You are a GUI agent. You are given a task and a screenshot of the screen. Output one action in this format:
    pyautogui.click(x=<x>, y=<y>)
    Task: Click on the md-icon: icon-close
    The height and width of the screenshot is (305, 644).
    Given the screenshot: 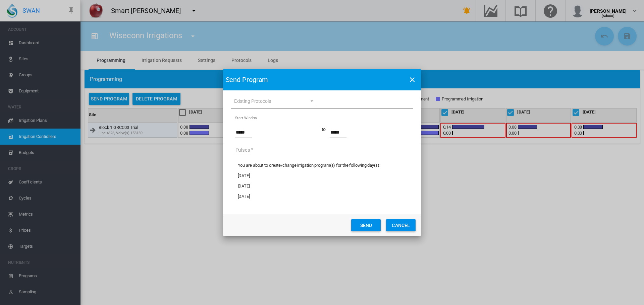 What is the action you would take?
    pyautogui.click(x=412, y=80)
    